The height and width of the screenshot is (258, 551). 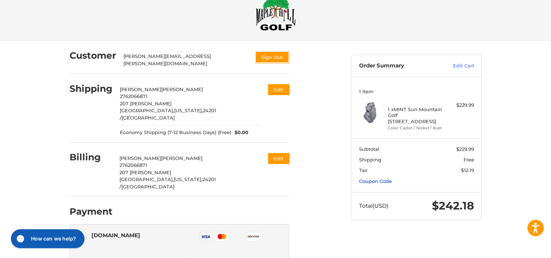 I want to click on span: Free, so click(x=469, y=160).